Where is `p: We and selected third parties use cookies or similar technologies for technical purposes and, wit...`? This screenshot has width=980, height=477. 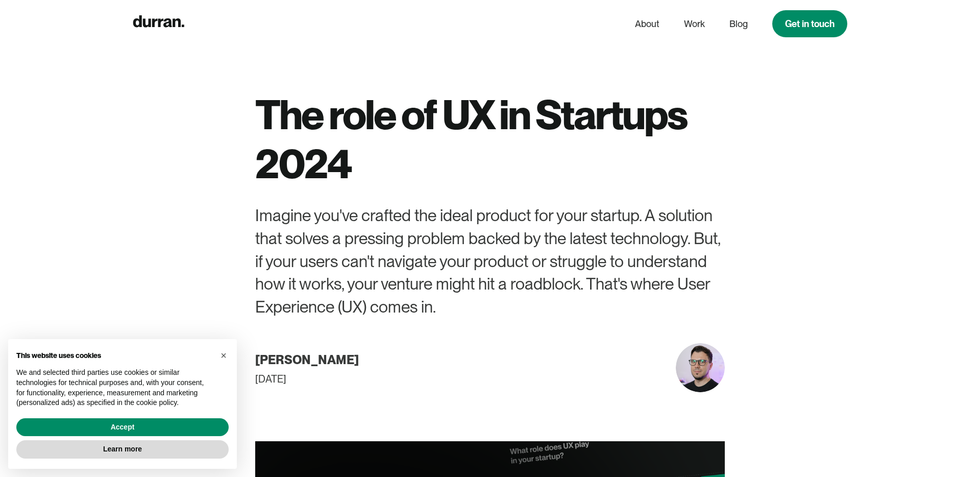 p: We and selected third parties use cookies or similar technologies for technical purposes and, wit... is located at coordinates (114, 387).